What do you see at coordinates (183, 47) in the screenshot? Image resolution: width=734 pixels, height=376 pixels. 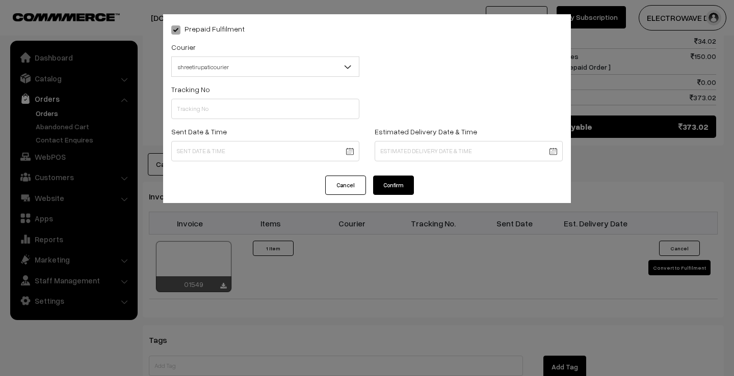 I see `label: Courier` at bounding box center [183, 47].